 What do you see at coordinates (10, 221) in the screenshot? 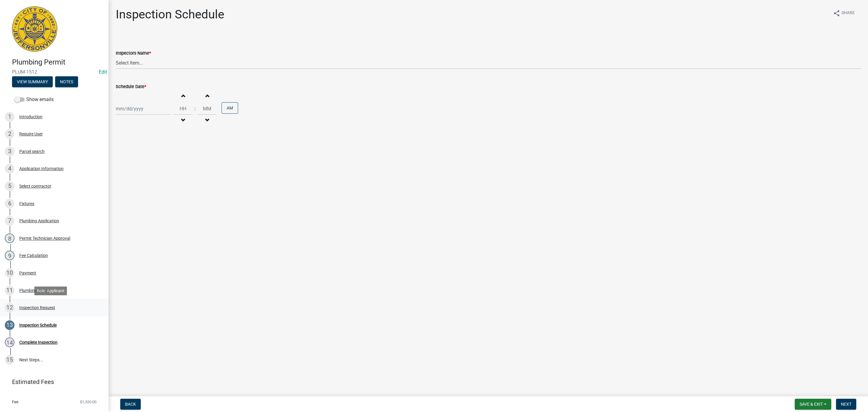
I see `div: 7` at bounding box center [10, 221].